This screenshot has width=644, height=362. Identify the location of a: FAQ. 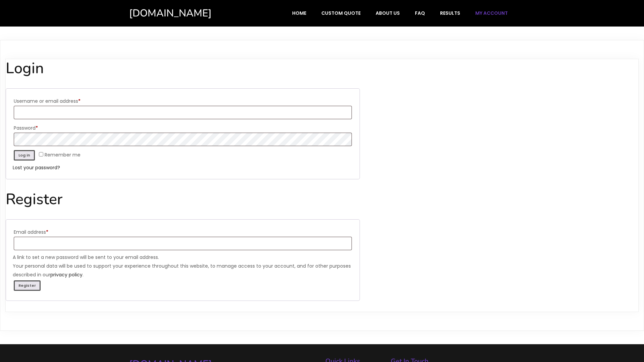
(420, 13).